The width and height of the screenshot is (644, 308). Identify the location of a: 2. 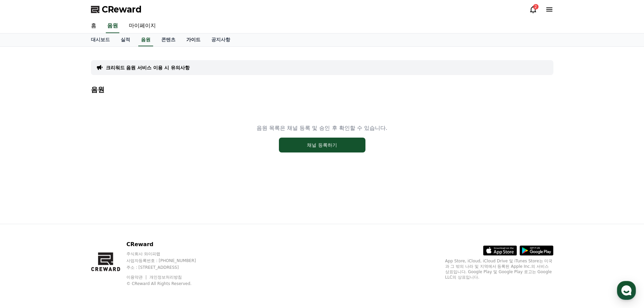
(533, 9).